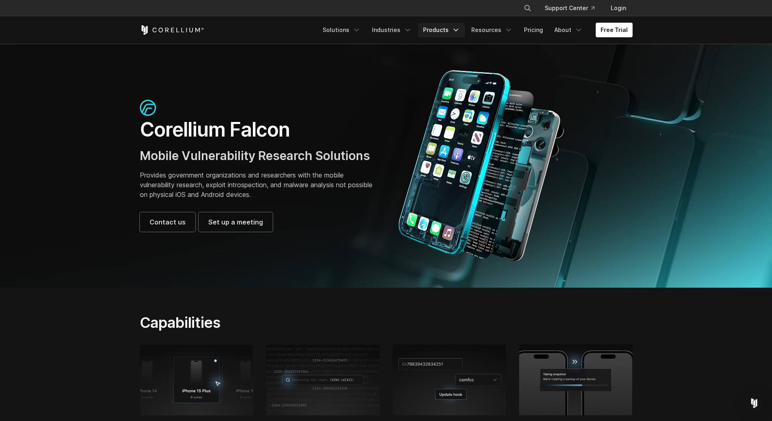 The image size is (772, 421). Describe the element at coordinates (576, 380) in the screenshot. I see `img: Process of taking snapshot and creating a backup of the iPhone virtual device.` at that location.